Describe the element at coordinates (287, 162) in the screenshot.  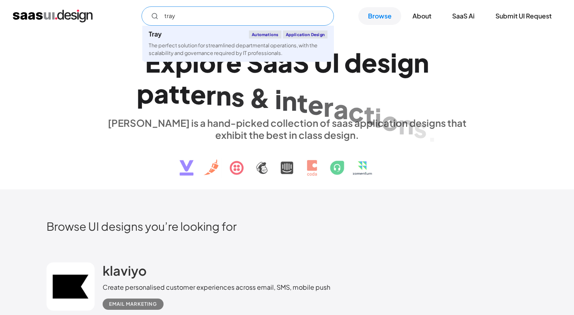
I see `img: text, icon, saas logo` at that location.